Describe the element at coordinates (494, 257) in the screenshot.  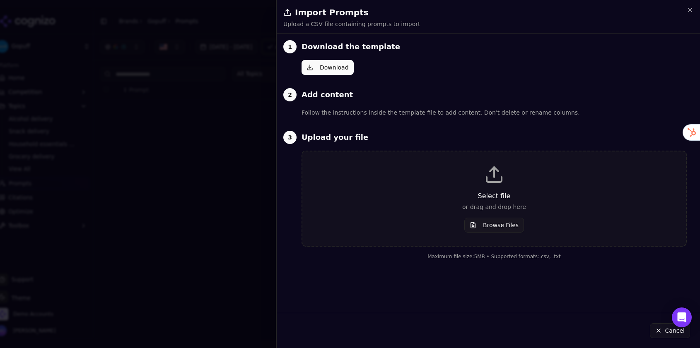
I see `div: Maximum file size: 5 MB • Supported formats: .csv, .txt` at that location.